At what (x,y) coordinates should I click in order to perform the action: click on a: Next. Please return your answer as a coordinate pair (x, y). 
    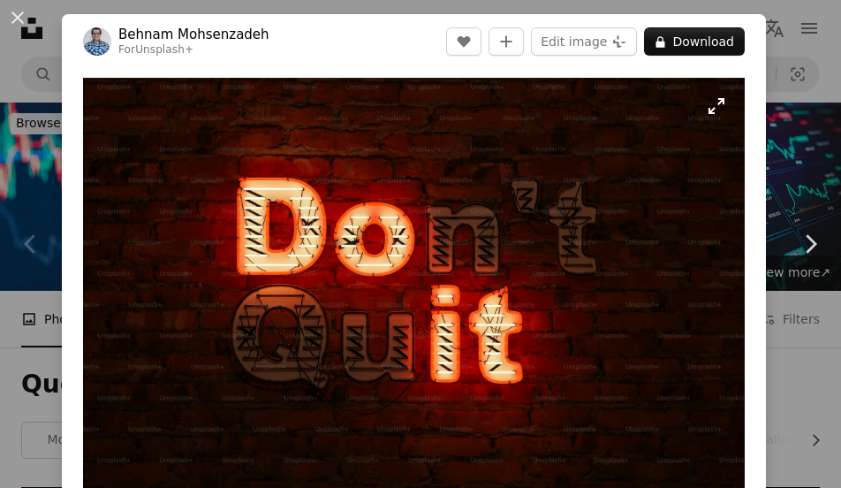
    Looking at the image, I should click on (810, 244).